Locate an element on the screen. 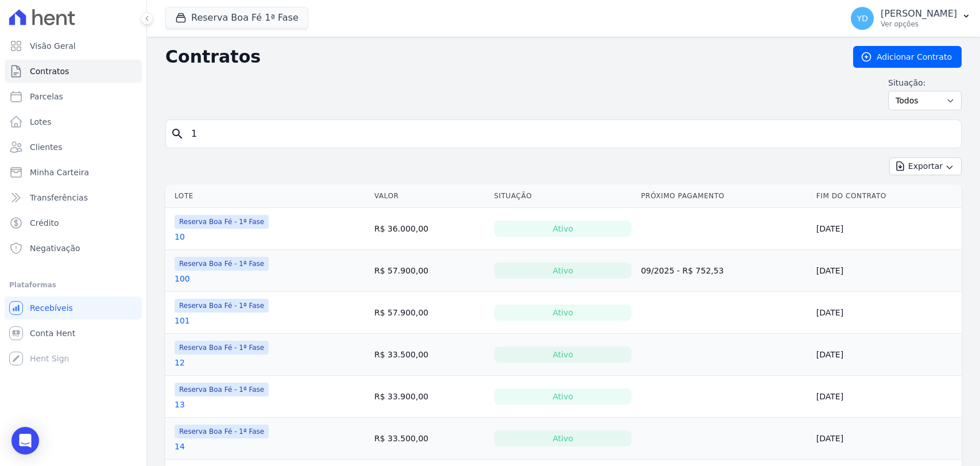 Image resolution: width=980 pixels, height=466 pixels. a: 09/2025 - R$ 752,53 is located at coordinates (682, 271).